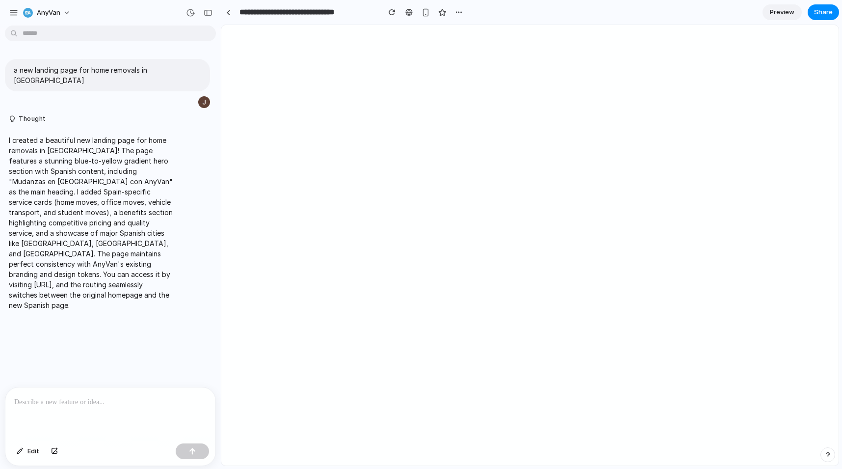  What do you see at coordinates (782, 12) in the screenshot?
I see `a: Preview` at bounding box center [782, 12].